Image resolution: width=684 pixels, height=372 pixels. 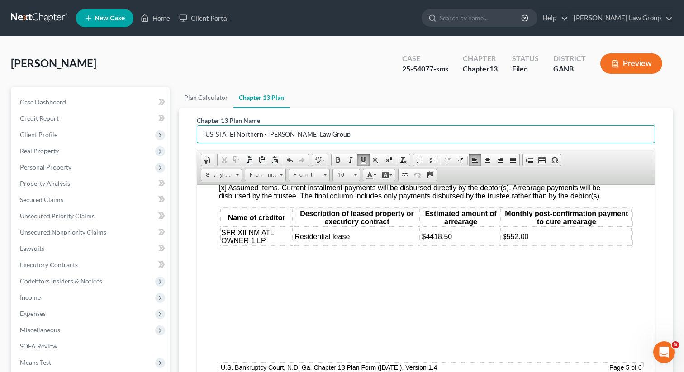 What do you see at coordinates (426, 134) in the screenshot?
I see `input: Enter name...` at bounding box center [426, 134].